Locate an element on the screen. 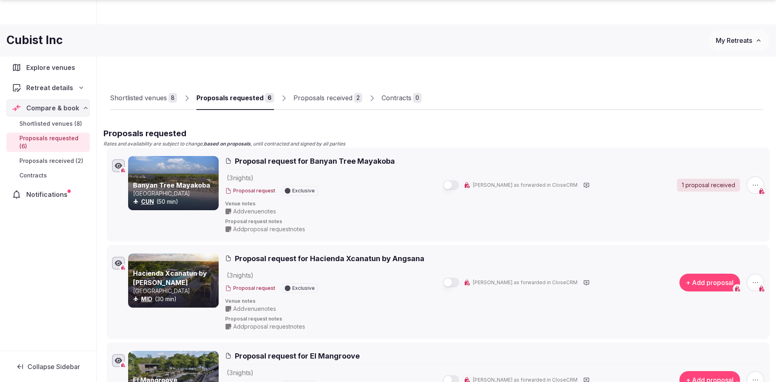 This screenshot has width=776, height=382. button: + Add proposal is located at coordinates (709, 282).